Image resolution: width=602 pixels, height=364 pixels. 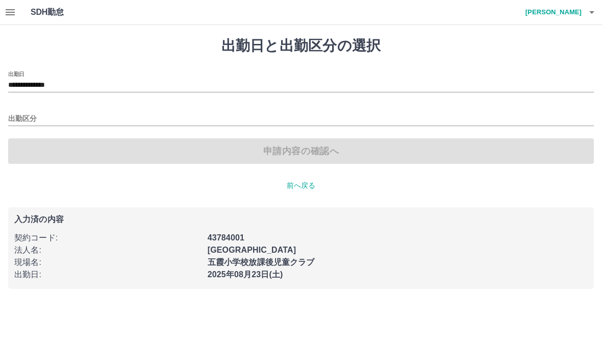 I want to click on b: 2025年08月23日(土), so click(x=245, y=274).